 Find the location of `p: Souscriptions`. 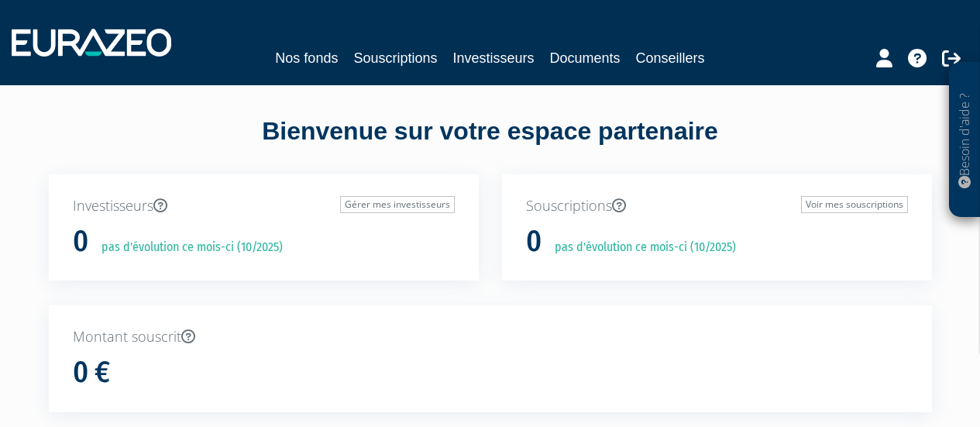

p: Souscriptions is located at coordinates (716, 206).